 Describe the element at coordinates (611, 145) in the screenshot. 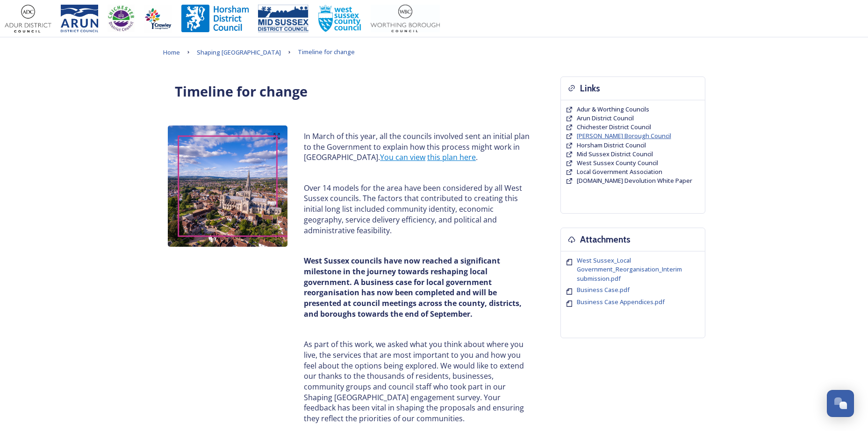

I see `a: Horsham District Council` at that location.